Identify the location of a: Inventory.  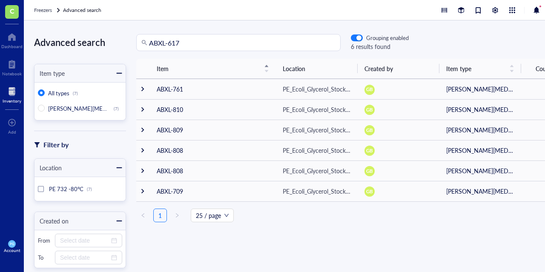
(12, 94).